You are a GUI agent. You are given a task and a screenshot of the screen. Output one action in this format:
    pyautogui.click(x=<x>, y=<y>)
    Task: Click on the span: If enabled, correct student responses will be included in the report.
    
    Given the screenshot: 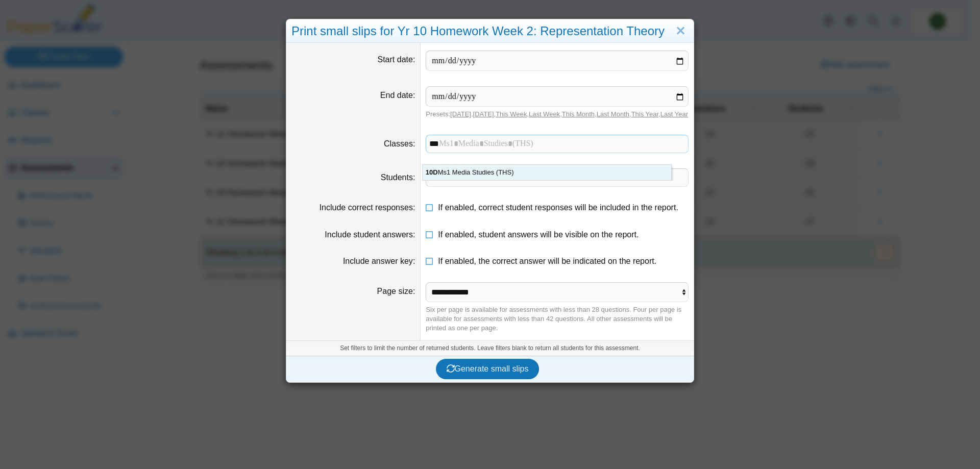 What is the action you would take?
    pyautogui.click(x=559, y=208)
    